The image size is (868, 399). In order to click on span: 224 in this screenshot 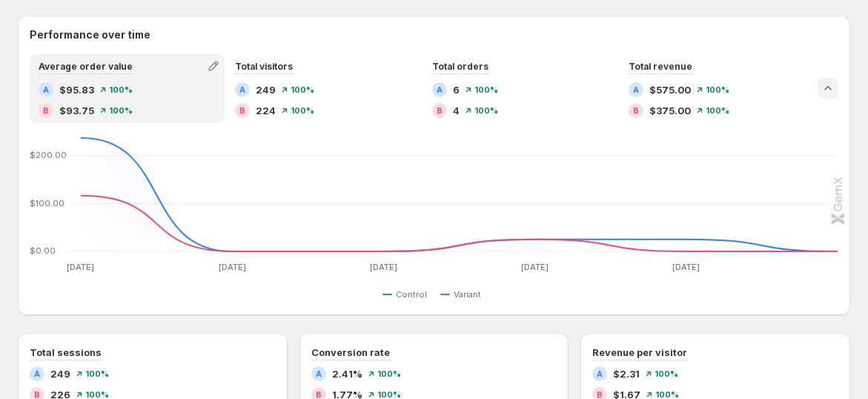, I will do `click(265, 111)`.